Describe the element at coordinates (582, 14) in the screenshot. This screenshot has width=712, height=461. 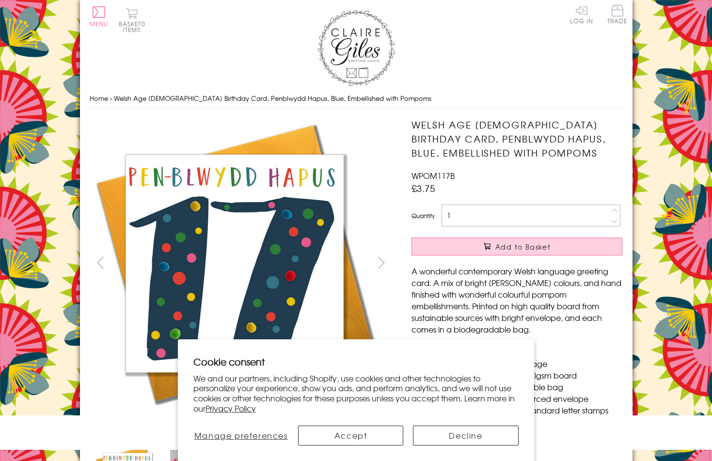
I see `a: Log In` at that location.